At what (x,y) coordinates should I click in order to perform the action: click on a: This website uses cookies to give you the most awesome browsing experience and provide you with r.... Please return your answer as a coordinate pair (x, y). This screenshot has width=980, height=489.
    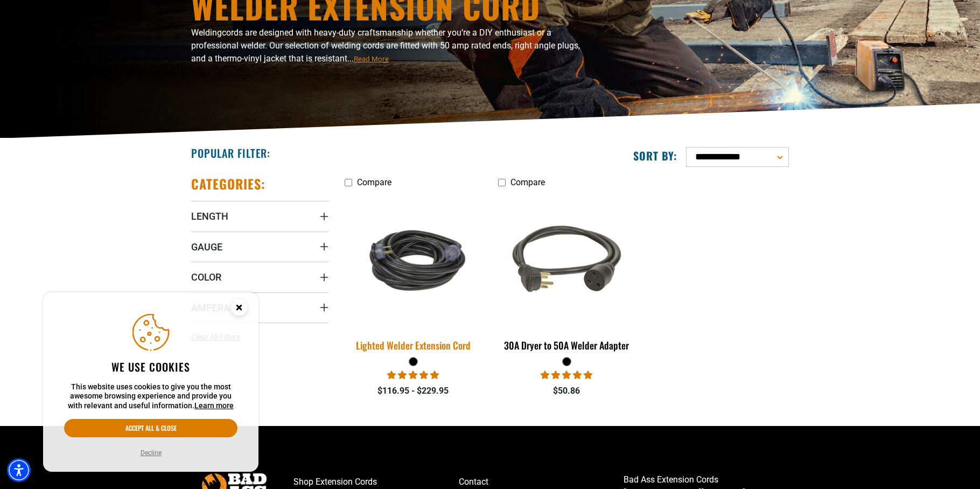
    Looking at the image, I should click on (213, 406).